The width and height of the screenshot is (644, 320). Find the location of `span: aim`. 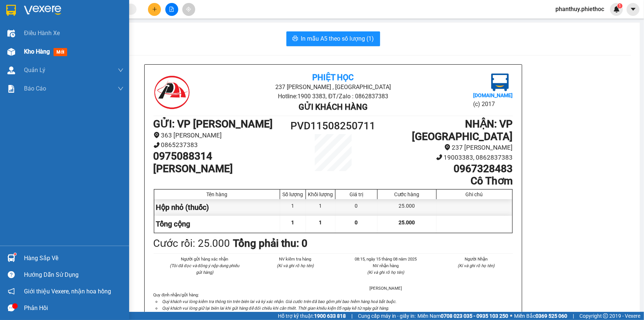

span: aim is located at coordinates (189, 9).